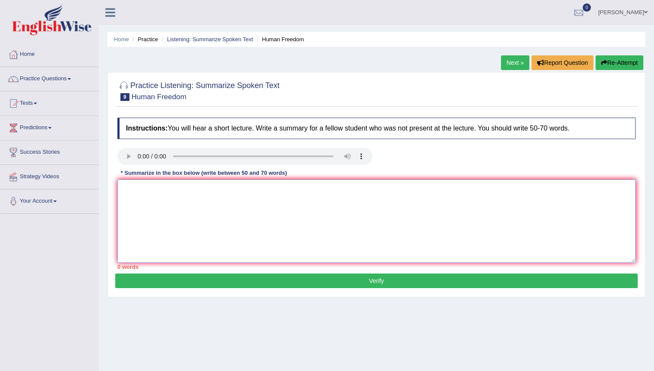 This screenshot has width=654, height=371. I want to click on button: Report Question, so click(562, 63).